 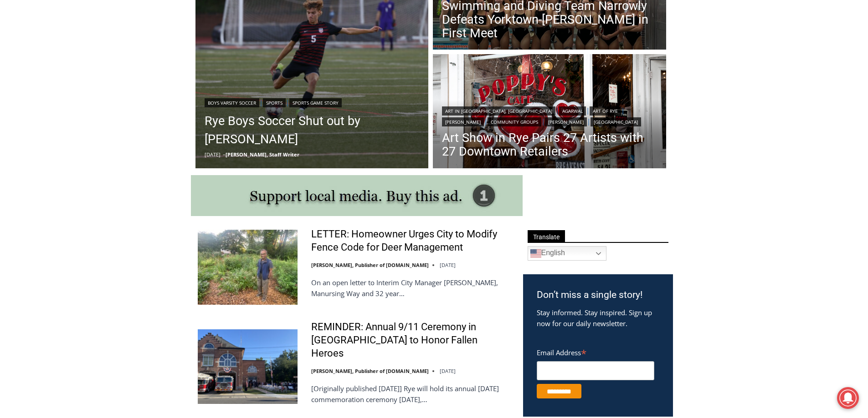 What do you see at coordinates (114, 50) in the screenshot?
I see `div: Birds of Prey: Falcon and hawk demos` at bounding box center [114, 50].